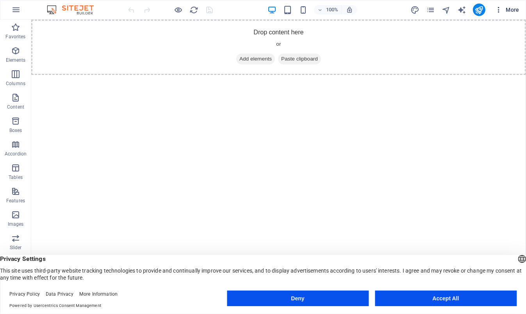 The width and height of the screenshot is (526, 314). What do you see at coordinates (332, 10) in the screenshot?
I see `h6: 100%` at bounding box center [332, 10].